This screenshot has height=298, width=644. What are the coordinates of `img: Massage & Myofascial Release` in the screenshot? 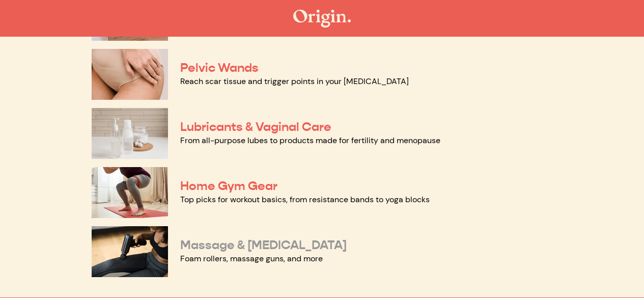 It's located at (130, 252).